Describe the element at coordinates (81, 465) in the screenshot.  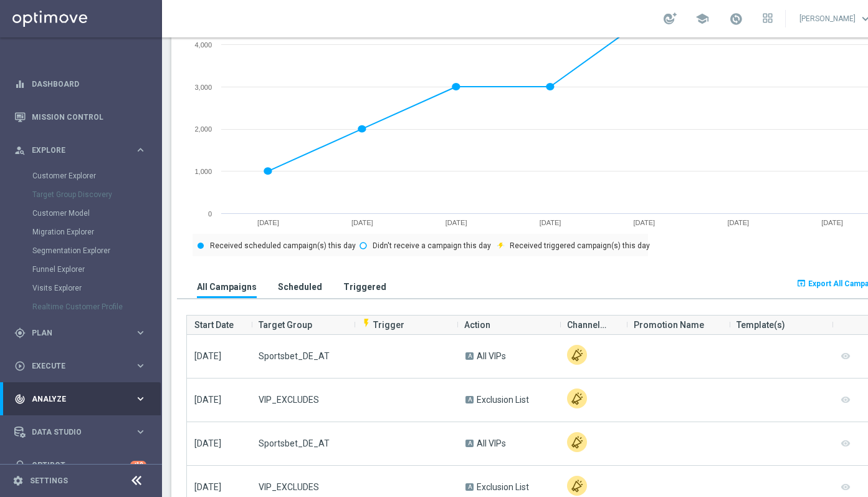
I see `div: lightbulb Optibot +10` at that location.